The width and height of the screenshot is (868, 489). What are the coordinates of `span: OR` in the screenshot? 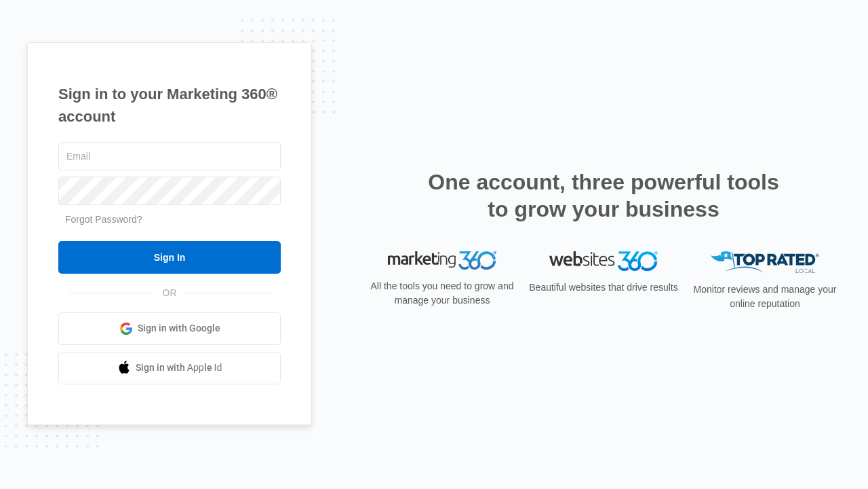 It's located at (170, 293).